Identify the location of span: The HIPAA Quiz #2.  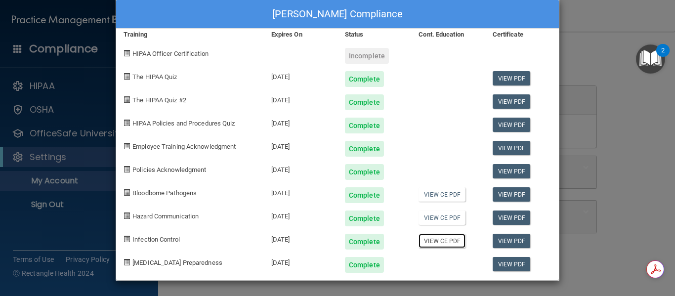
(159, 100).